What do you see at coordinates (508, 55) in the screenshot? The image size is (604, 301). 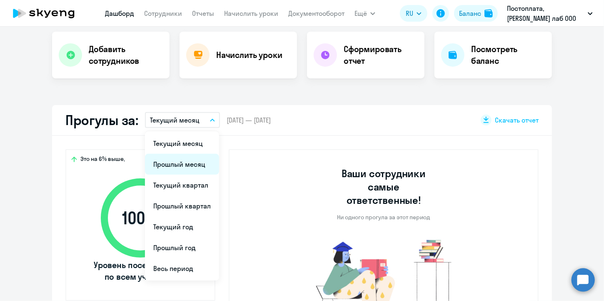 I see `h4: Посмотреть баланс` at bounding box center [508, 55].